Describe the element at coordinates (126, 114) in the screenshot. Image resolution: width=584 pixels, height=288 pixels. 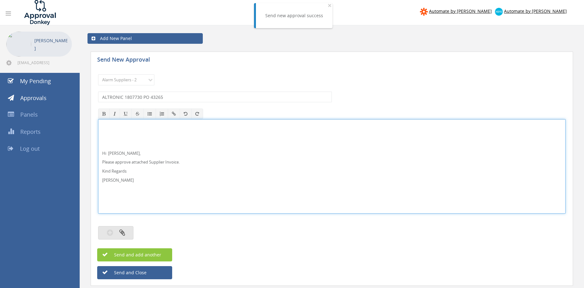
I see `button: Underline` at that location.